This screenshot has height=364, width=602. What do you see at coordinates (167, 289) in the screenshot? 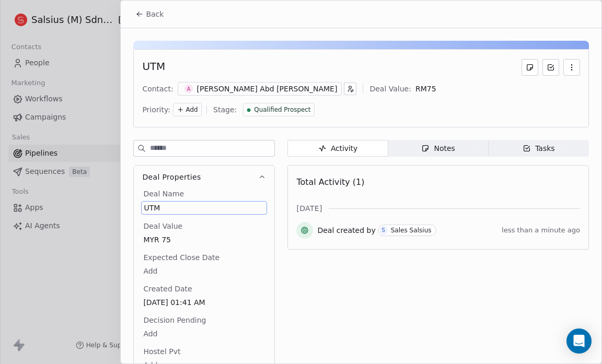
I see `span: Created Date` at bounding box center [167, 289].